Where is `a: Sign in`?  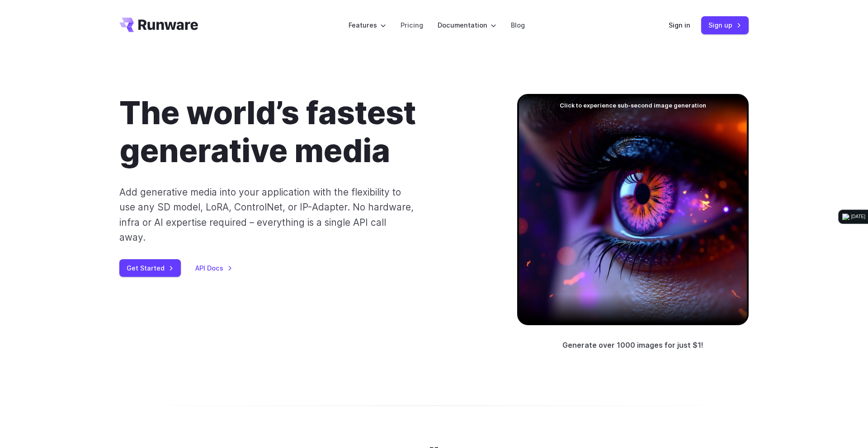 a: Sign in is located at coordinates (680, 25).